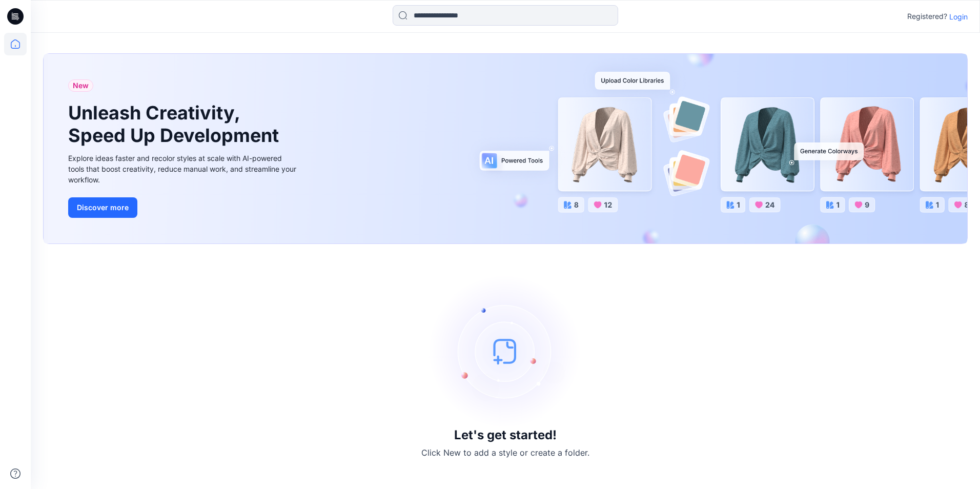 This screenshot has height=489, width=980. Describe the element at coordinates (506, 452) in the screenshot. I see `p: Click New to add a style or create a folder.` at that location.